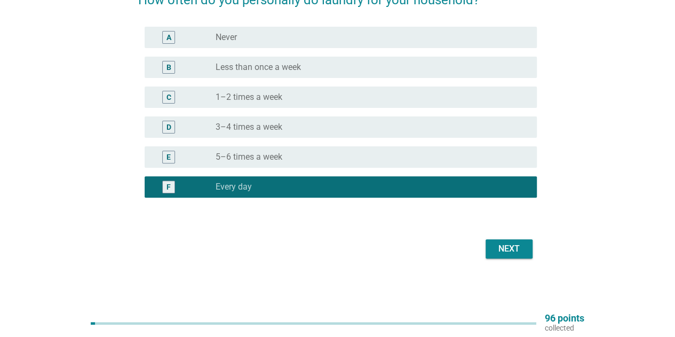 The height and width of the screenshot is (337, 675). Describe the element at coordinates (169, 97) in the screenshot. I see `div: C` at that location.